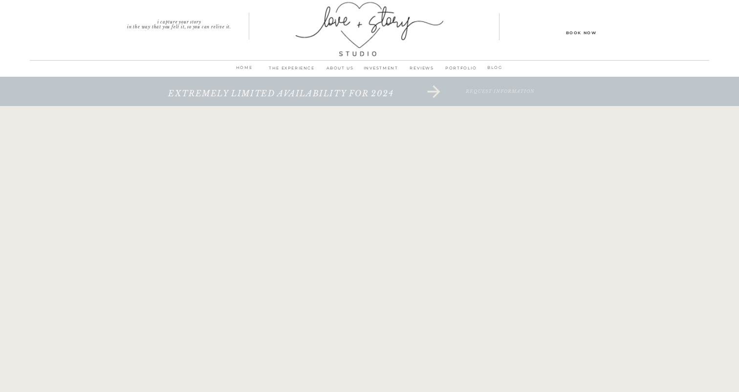 This screenshot has height=392, width=739. Describe the element at coordinates (340, 71) in the screenshot. I see `p: ABOUT us` at that location.